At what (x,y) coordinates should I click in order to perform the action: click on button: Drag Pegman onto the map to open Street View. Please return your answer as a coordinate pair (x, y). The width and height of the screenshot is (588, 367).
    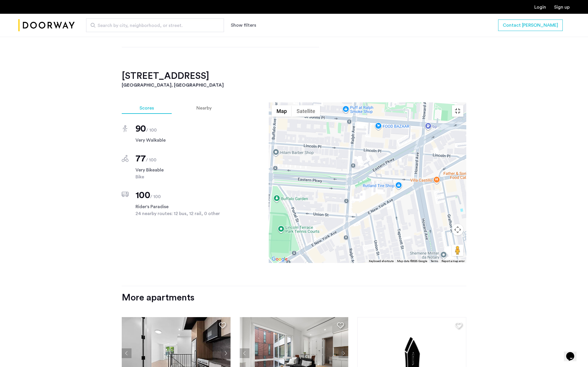
    Looking at the image, I should click on (457, 250).